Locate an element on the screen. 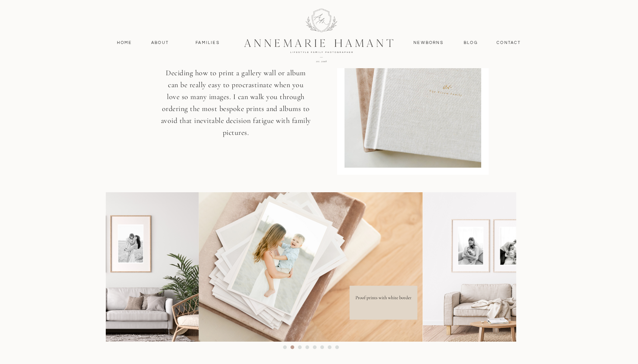  li: Page dot 5 is located at coordinates (315, 347).